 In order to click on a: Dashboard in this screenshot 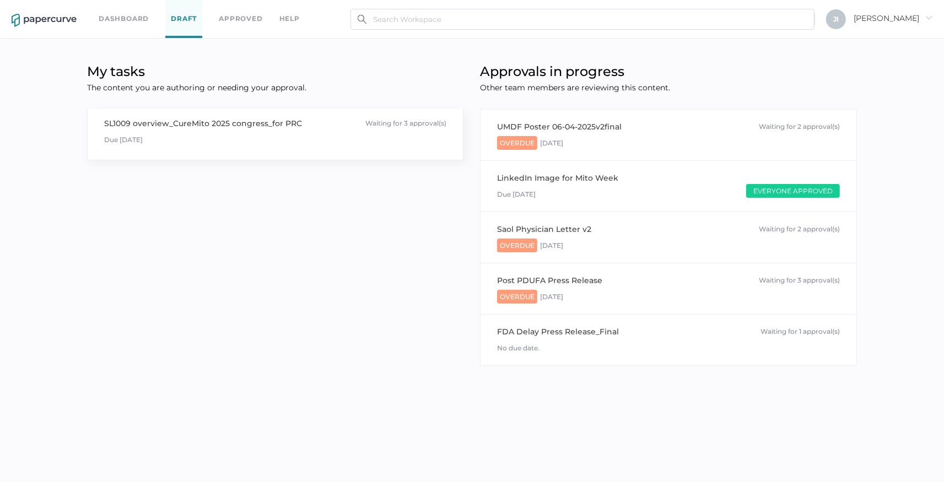, I will do `click(123, 19)`.